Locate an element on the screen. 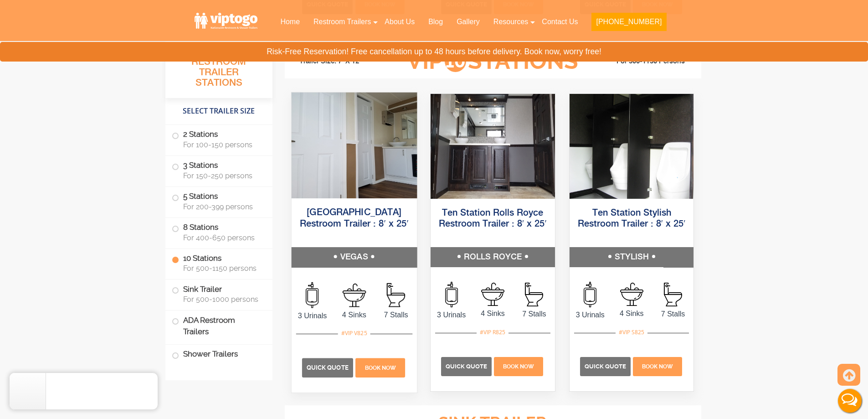 This screenshot has height=419, width=868. span: For 200-399 persons is located at coordinates (222, 206).